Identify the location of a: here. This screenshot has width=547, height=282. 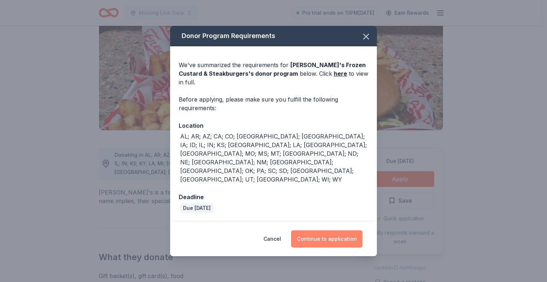
(341, 74).